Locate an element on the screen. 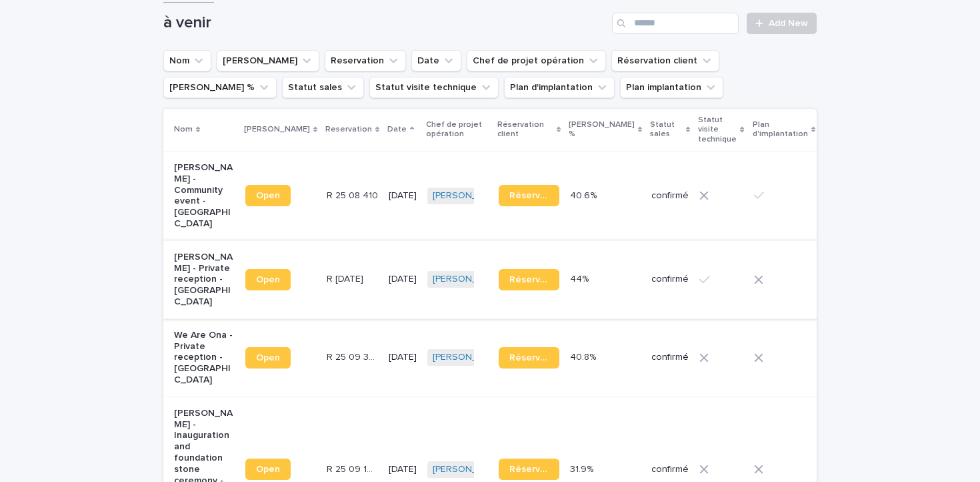  p: Statut visite technique is located at coordinates (718, 129).